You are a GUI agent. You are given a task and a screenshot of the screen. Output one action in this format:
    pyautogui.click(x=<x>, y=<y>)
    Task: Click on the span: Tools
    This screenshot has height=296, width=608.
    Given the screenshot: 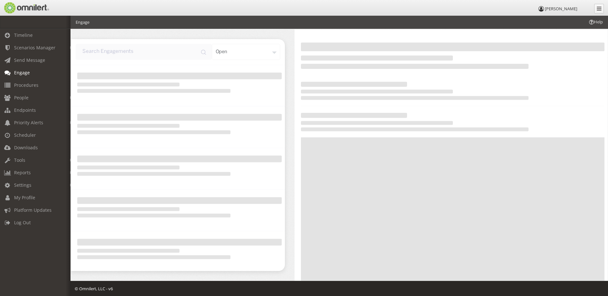 What is the action you would take?
    pyautogui.click(x=20, y=160)
    